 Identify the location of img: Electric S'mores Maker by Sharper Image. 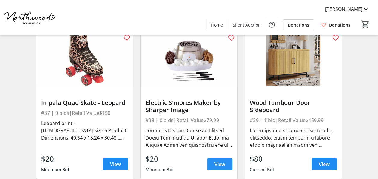
(189, 59).